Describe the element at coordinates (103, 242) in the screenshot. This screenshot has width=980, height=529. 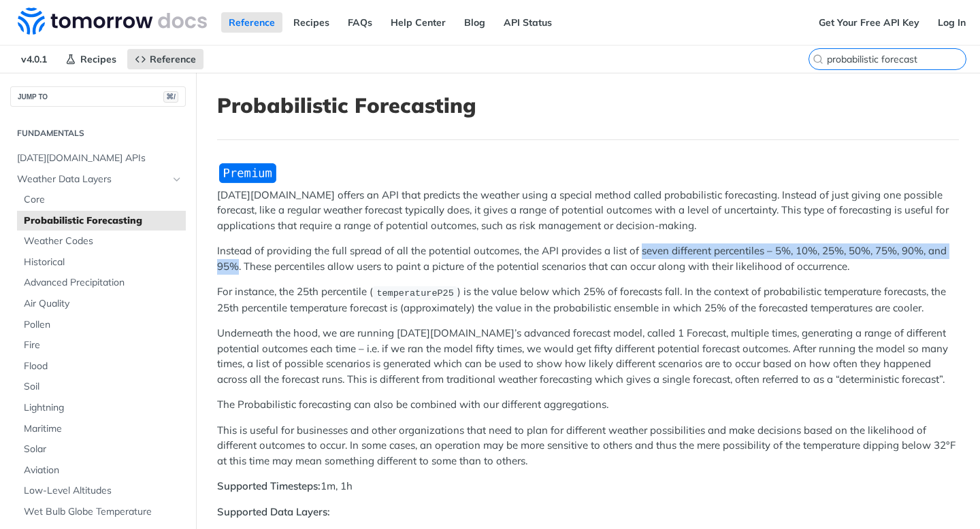
I see `span: Weather Codes` at that location.